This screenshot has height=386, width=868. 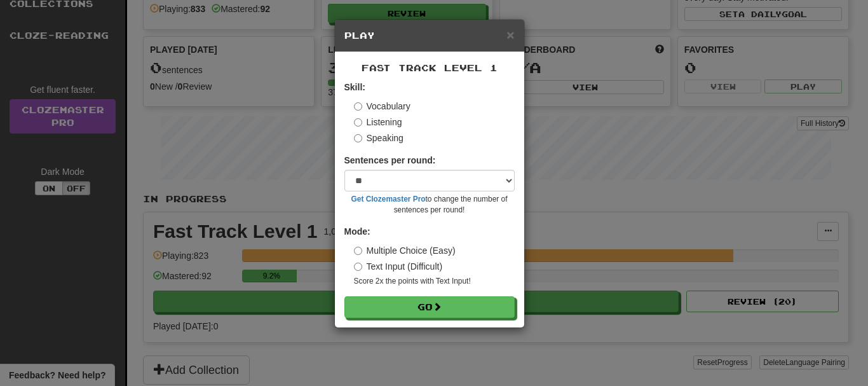 I want to click on label: Speaking, so click(x=379, y=138).